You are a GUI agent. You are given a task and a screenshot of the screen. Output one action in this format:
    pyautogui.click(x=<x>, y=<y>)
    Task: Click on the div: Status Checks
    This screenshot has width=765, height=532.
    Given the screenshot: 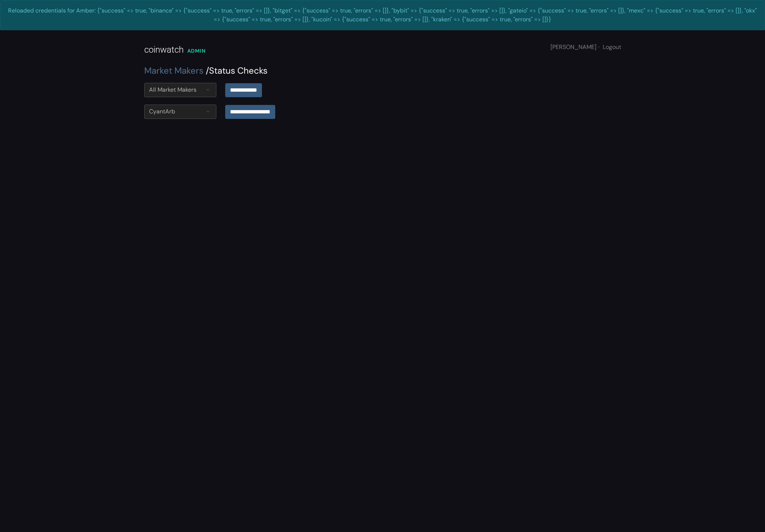 What is the action you would take?
    pyautogui.click(x=382, y=70)
    